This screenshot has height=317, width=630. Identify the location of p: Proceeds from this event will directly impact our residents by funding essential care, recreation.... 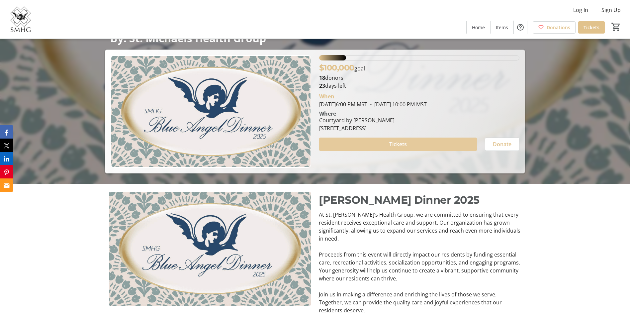
(419, 266).